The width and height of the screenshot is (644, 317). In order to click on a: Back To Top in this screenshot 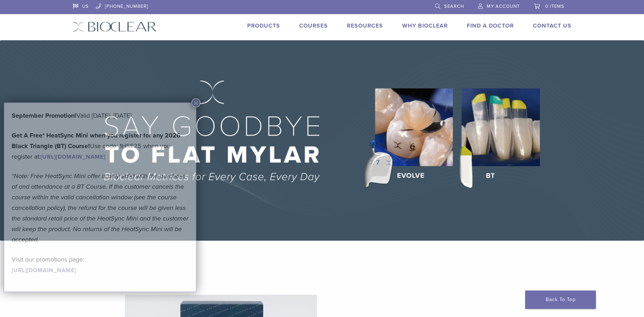, I will do `click(561, 300)`.